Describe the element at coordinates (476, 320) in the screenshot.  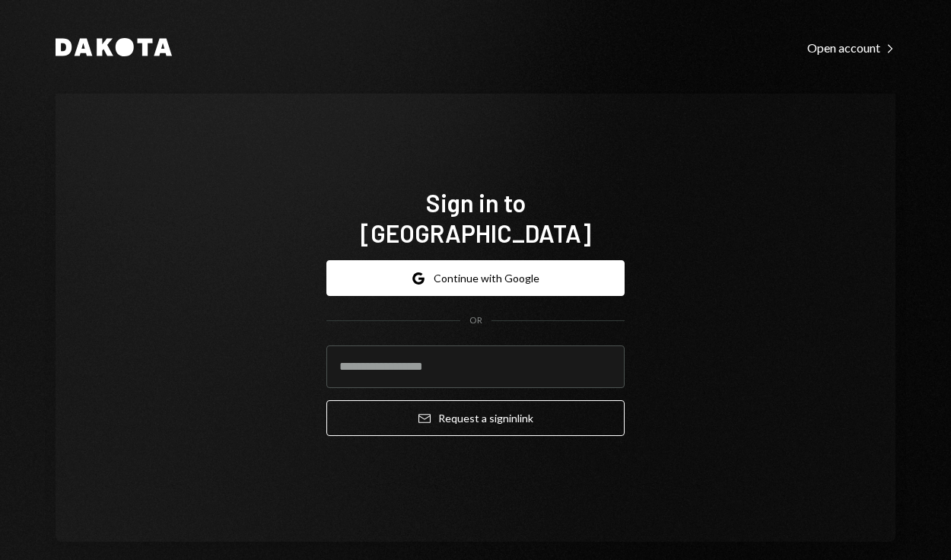
I see `div: OR` at that location.